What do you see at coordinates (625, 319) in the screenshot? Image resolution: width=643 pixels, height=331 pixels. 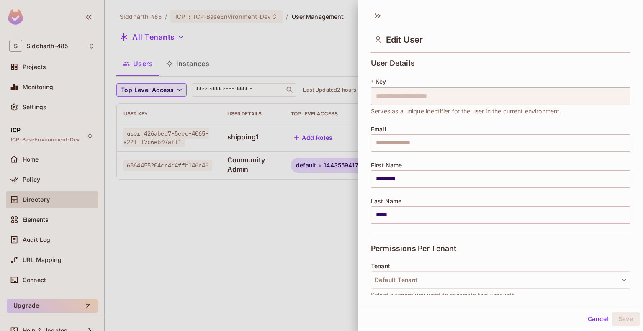 I see `button: Save` at bounding box center [625, 319].